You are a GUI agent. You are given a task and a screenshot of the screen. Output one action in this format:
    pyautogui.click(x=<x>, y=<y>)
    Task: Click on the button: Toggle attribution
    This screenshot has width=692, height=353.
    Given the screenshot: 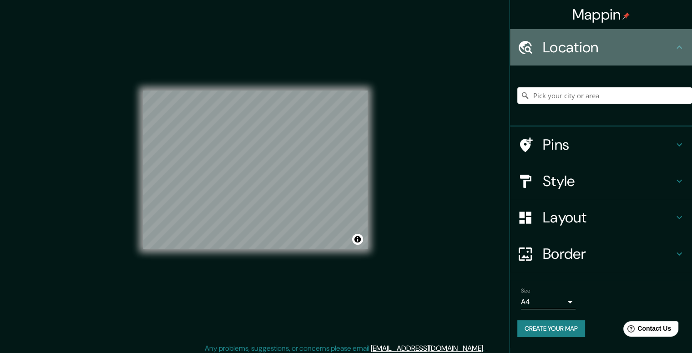 What is the action you would take?
    pyautogui.click(x=357, y=239)
    